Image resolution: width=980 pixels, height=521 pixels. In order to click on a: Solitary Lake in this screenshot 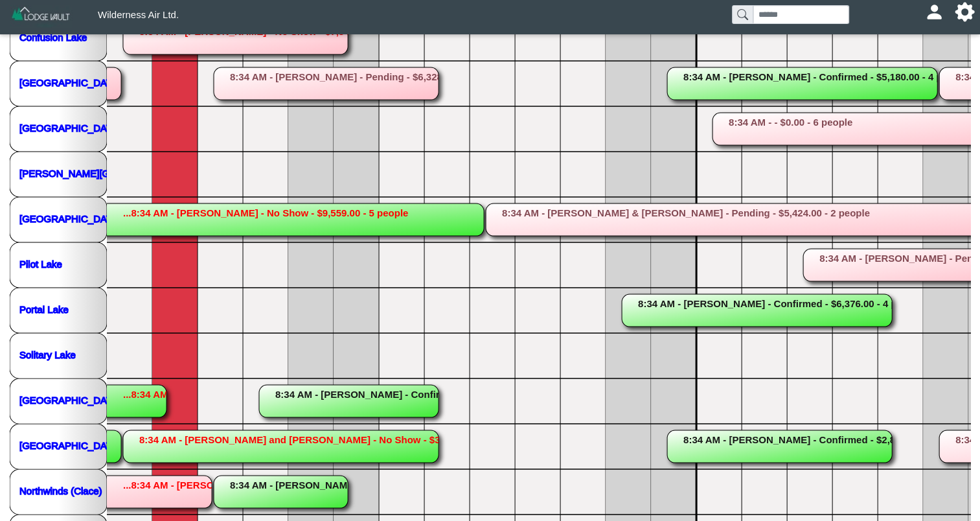, I will do `click(47, 354)`.